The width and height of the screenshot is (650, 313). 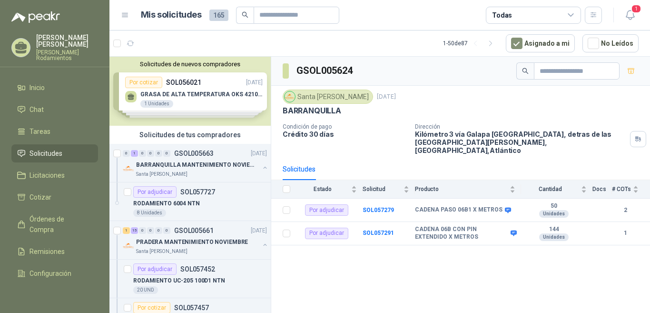 I want to click on img: Logo peakr, so click(x=36, y=17).